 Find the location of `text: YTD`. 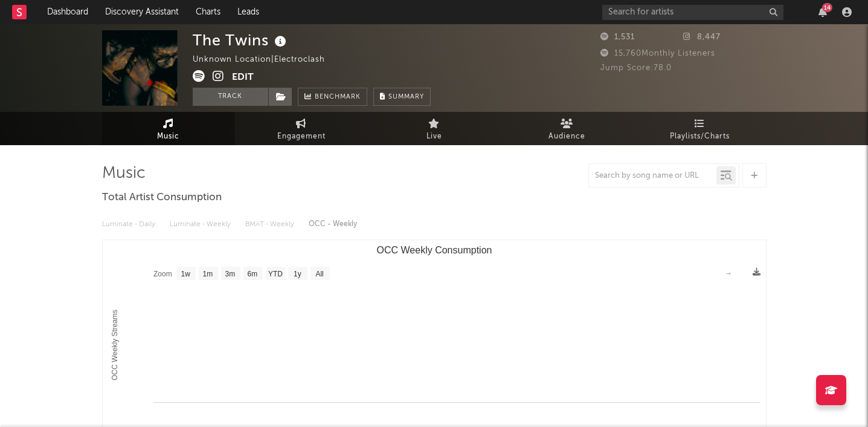

text: YTD is located at coordinates (275, 273).